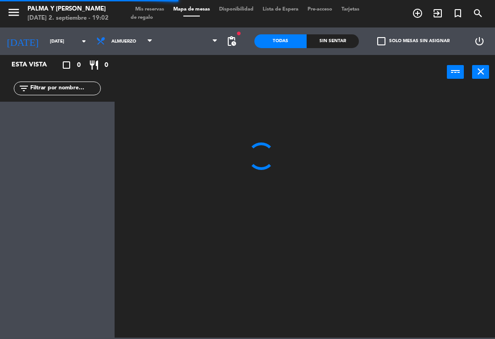  What do you see at coordinates (150, 9) in the screenshot?
I see `span: Mis reservas` at bounding box center [150, 9].